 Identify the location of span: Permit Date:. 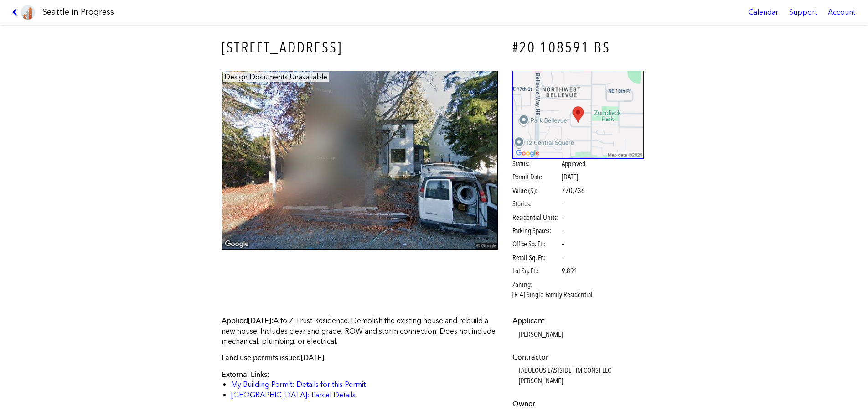
(536, 177).